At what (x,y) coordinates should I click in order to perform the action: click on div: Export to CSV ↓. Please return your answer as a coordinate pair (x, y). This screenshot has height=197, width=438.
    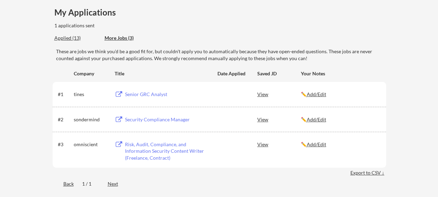
    Looking at the image, I should click on (368, 173).